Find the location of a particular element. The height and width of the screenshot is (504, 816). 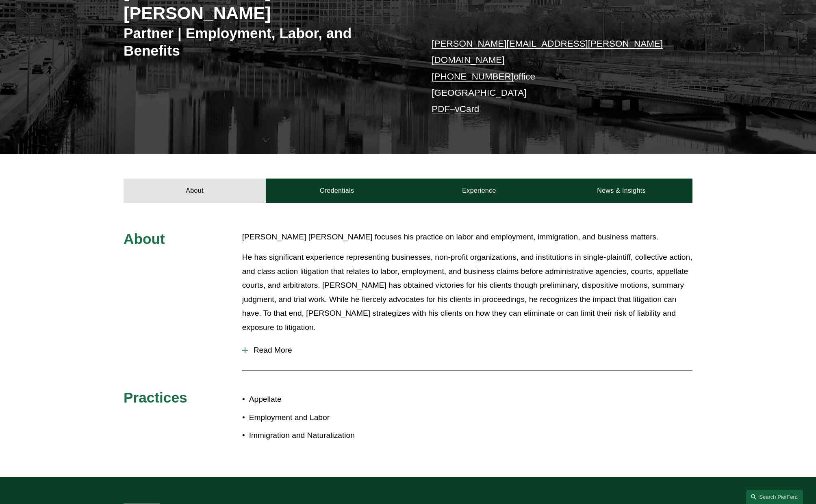

p: Employment and Labor is located at coordinates (329, 418).